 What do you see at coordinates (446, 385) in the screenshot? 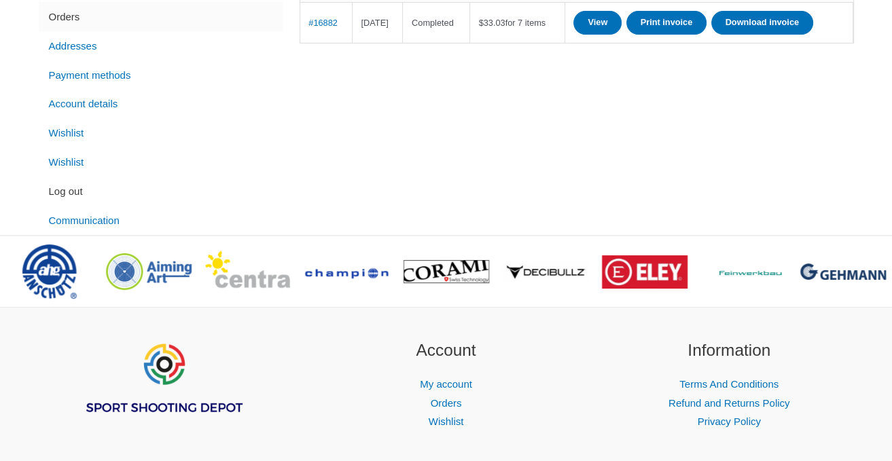
I see `aside: Footer Widget 2` at bounding box center [446, 385].